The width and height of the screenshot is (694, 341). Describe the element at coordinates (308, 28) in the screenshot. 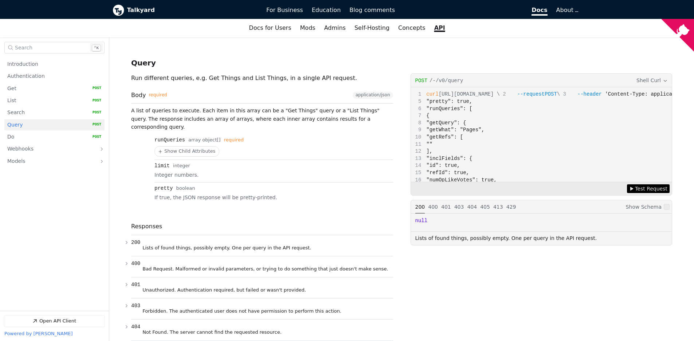

I see `a: Mods` at that location.